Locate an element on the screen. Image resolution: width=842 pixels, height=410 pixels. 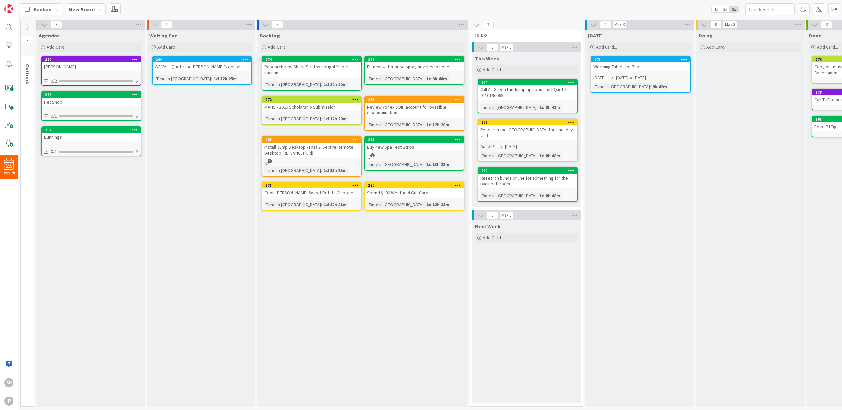
div: 264 is located at coordinates (527, 82).